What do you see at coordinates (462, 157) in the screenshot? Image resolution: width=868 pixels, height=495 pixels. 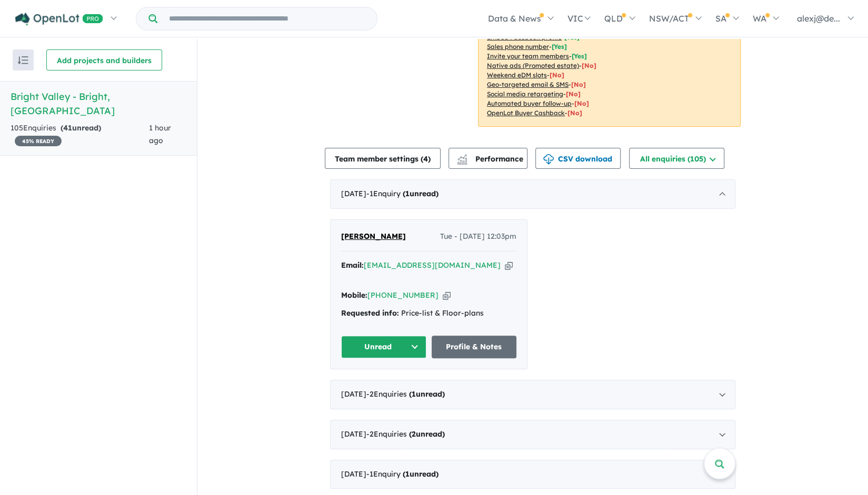 I see `img: line-chart.svg` at bounding box center [462, 157].